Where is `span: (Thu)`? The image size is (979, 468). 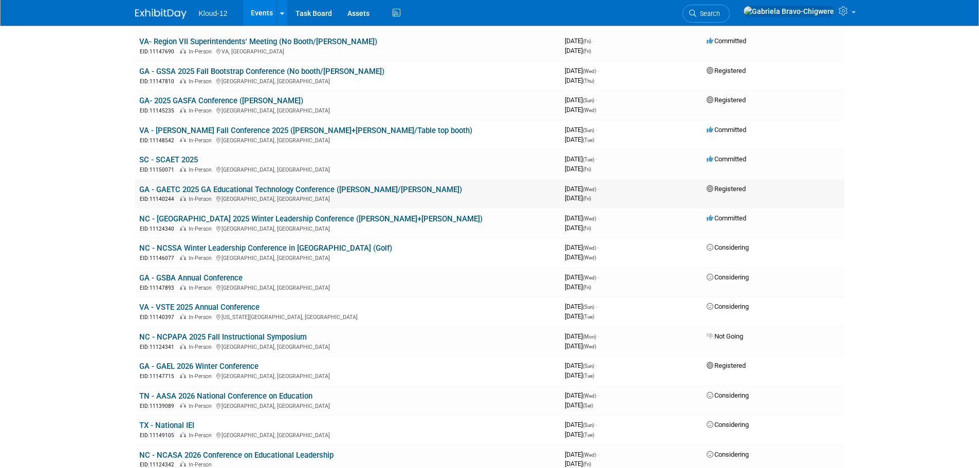
span: (Thu) is located at coordinates (588, 81).